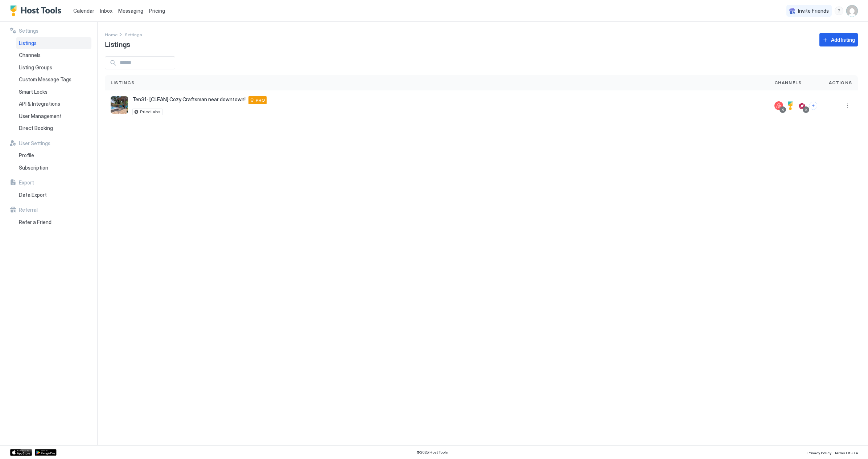 The image size is (868, 459). I want to click on a: API & Integrations, so click(54, 104).